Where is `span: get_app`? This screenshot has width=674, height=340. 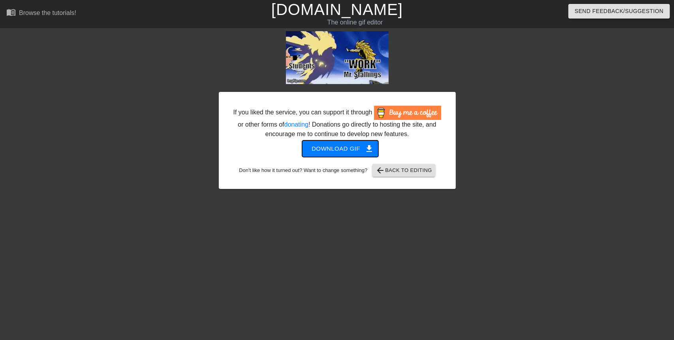
span: get_app is located at coordinates (369, 149).